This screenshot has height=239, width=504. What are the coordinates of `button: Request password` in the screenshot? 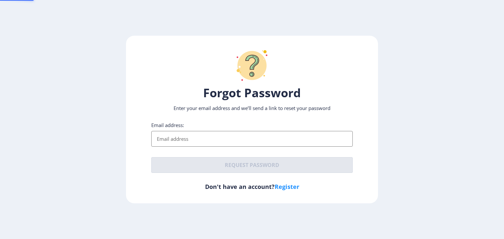 It's located at (252, 165).